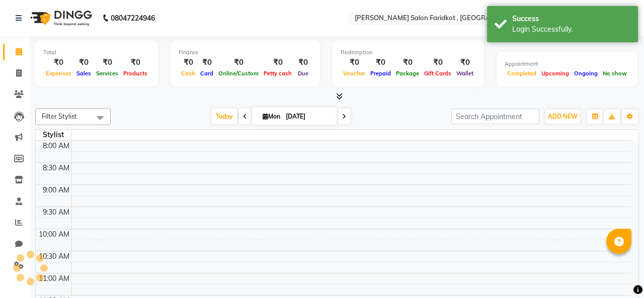 The height and width of the screenshot is (298, 644). I want to click on span: Mon, so click(271, 116).